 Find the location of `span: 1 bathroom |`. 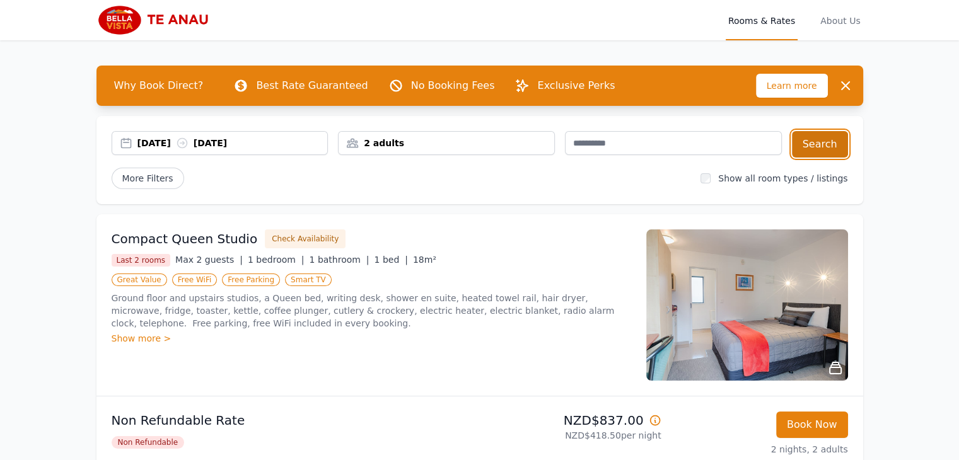

span: 1 bathroom | is located at coordinates (339, 260).